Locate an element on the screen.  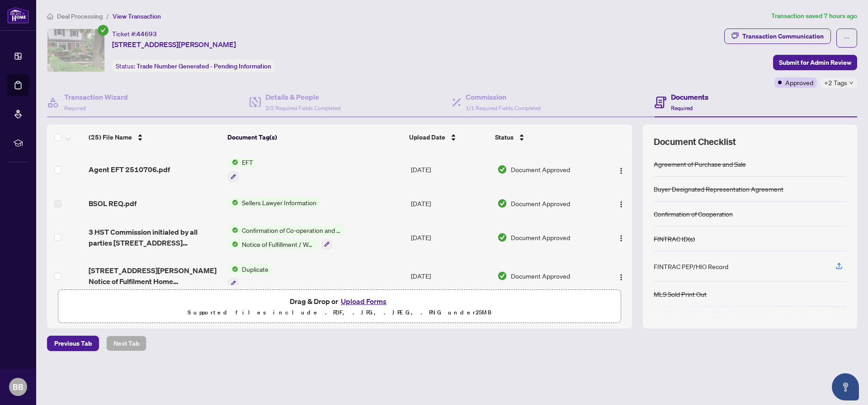
button: Next Tab is located at coordinates (126, 343).